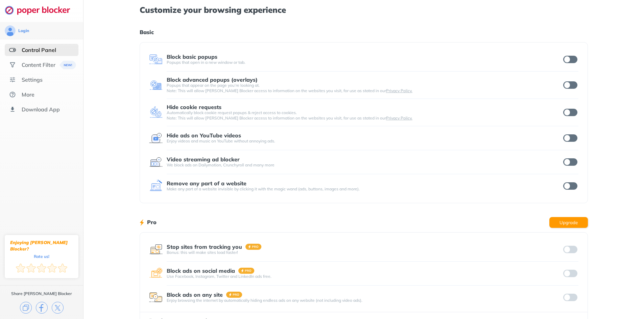 This screenshot has height=319, width=644. I want to click on div: Make any part of a website invisible by clicking it with the magic wand (ads, buttons, images and..., so click(365, 189).